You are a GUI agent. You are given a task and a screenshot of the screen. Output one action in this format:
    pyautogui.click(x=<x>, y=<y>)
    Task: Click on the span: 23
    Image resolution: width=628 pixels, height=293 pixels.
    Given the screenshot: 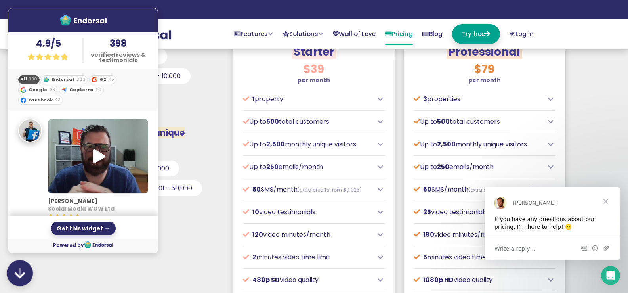 What is the action you would take?
    pyautogui.click(x=58, y=100)
    